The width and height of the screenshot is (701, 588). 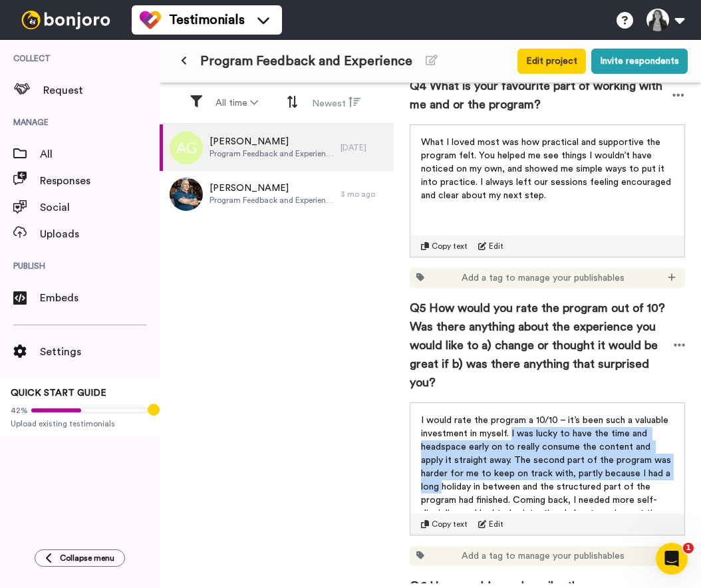 What do you see at coordinates (66, 20) in the screenshot?
I see `img: bj-logo-header-white.svg` at bounding box center [66, 20].